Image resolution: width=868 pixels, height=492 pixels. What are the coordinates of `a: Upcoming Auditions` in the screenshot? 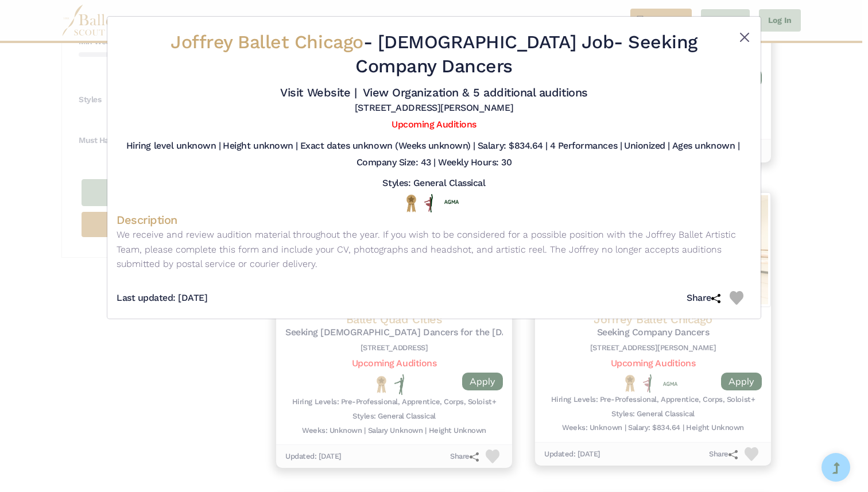 It's located at (433, 124).